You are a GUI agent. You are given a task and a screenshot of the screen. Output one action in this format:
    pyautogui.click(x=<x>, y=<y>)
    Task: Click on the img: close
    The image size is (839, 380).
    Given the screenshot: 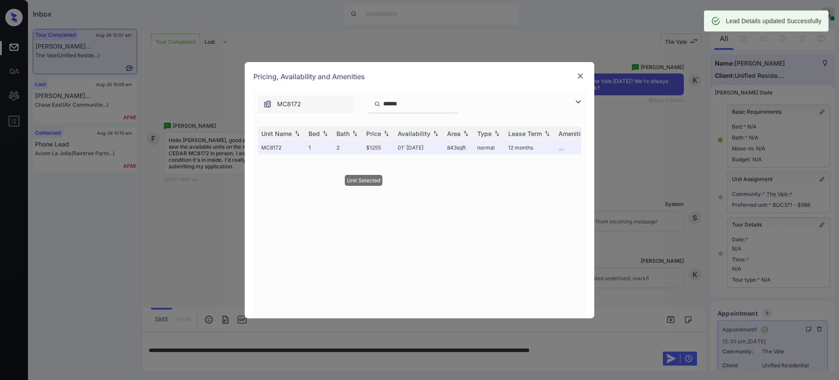 What is the action you would take?
    pyautogui.click(x=580, y=76)
    